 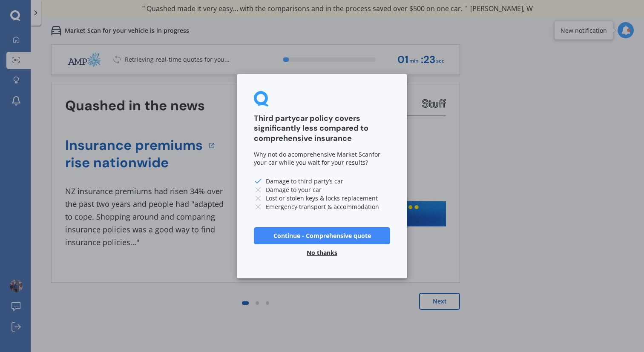 I want to click on div: Why not do a for your car while you wait for your results?, so click(x=322, y=158).